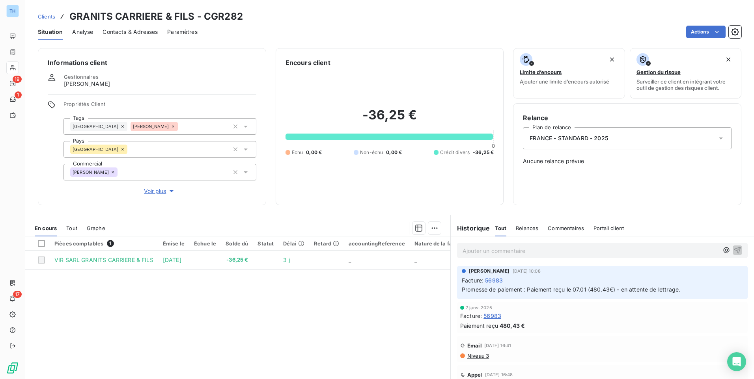  What do you see at coordinates (17, 79) in the screenshot?
I see `span: 19` at bounding box center [17, 79].